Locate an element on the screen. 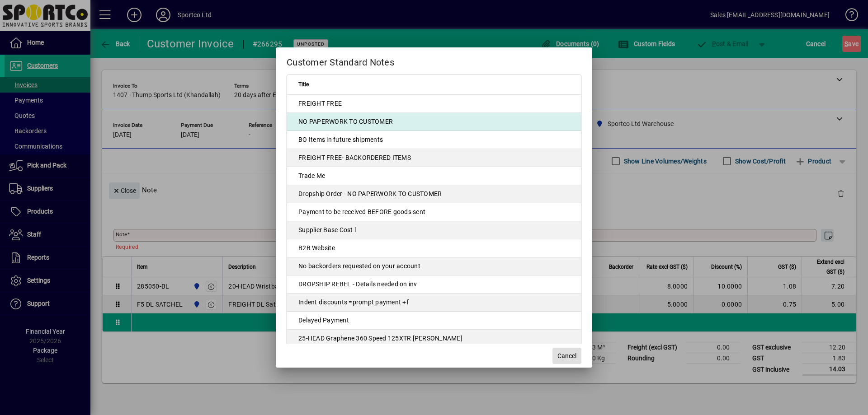 Image resolution: width=868 pixels, height=415 pixels. td: Supplier Base Cost l is located at coordinates (434, 230).